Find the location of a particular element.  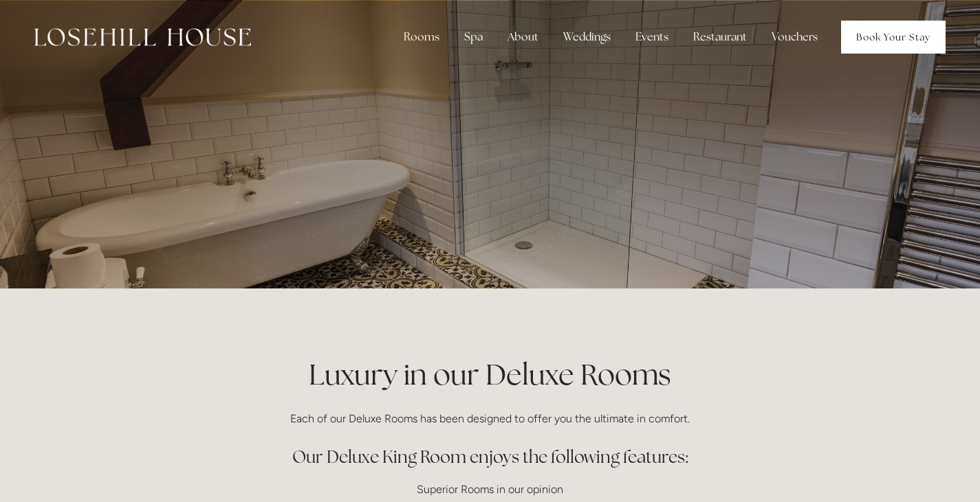

p: Each of our Deluxe Rooms has been designed to offer you the ultimate in comfort. is located at coordinates (490, 419).